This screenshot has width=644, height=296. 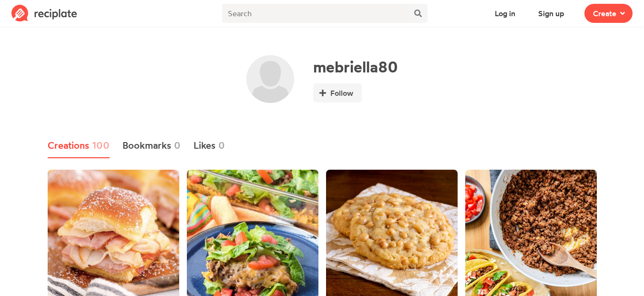 I want to click on a: Likes0, so click(x=209, y=146).